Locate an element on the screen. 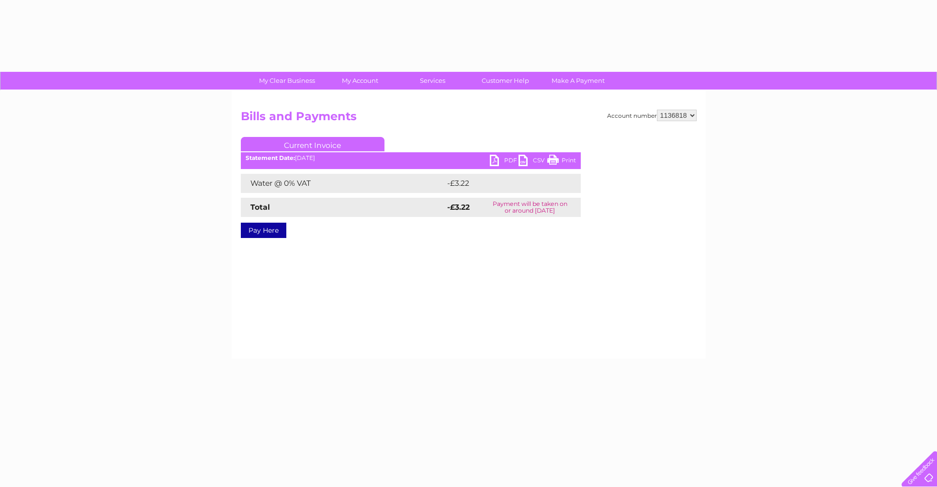 This screenshot has width=937, height=487. a: Services is located at coordinates (432, 80).